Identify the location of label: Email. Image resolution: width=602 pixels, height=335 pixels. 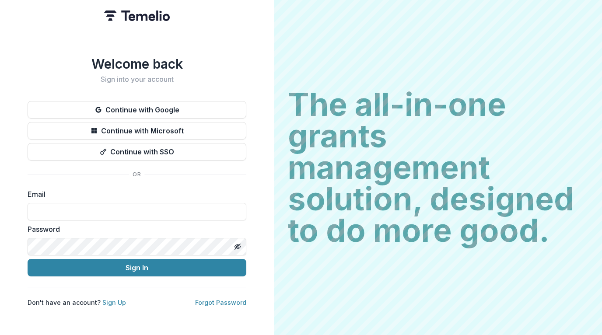
(134, 194).